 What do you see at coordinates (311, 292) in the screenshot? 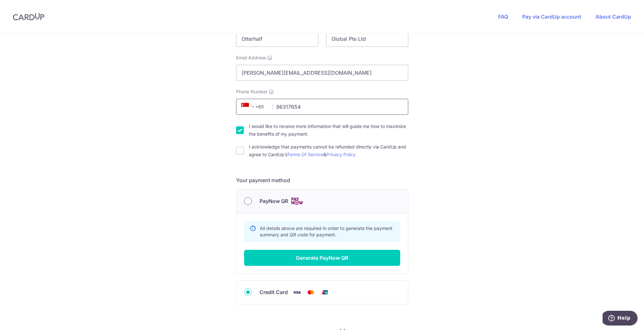
I see `img: Mastercard` at bounding box center [311, 292].